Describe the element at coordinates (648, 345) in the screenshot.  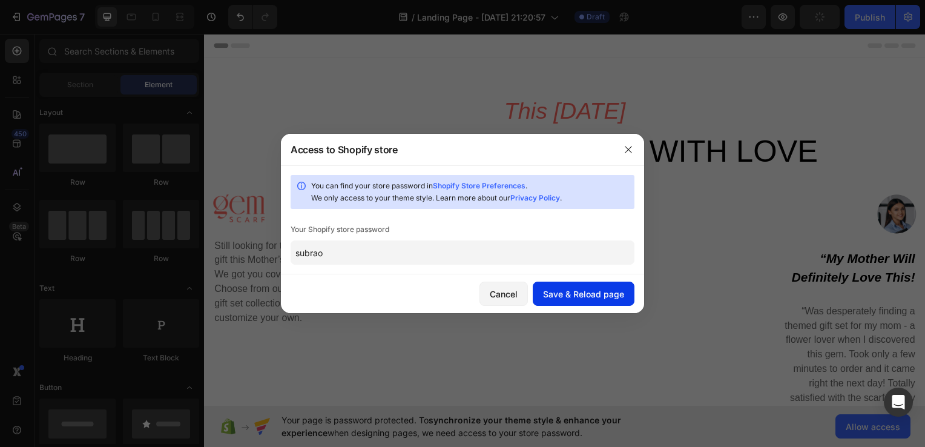
I see `p: “Was desperately finding a themed gift set for my mom - a flower lover when I discovered this gem...` at that location.